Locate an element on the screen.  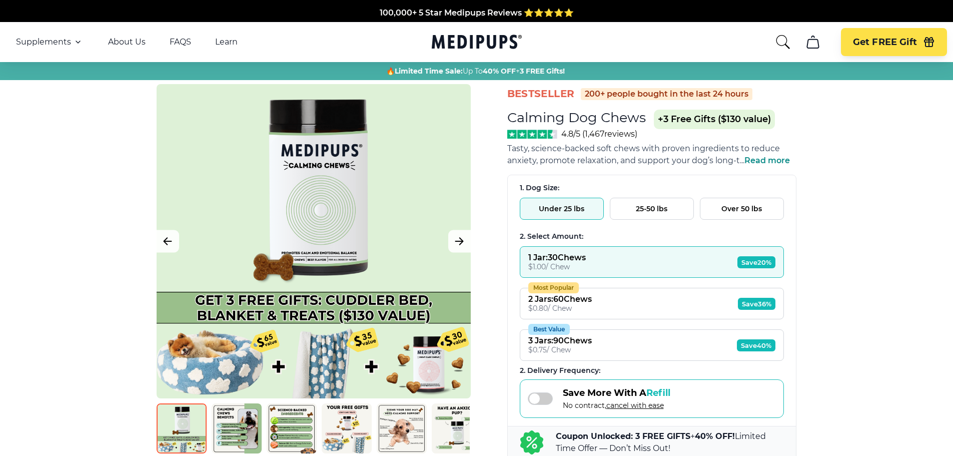
a: About Us is located at coordinates (127, 42).